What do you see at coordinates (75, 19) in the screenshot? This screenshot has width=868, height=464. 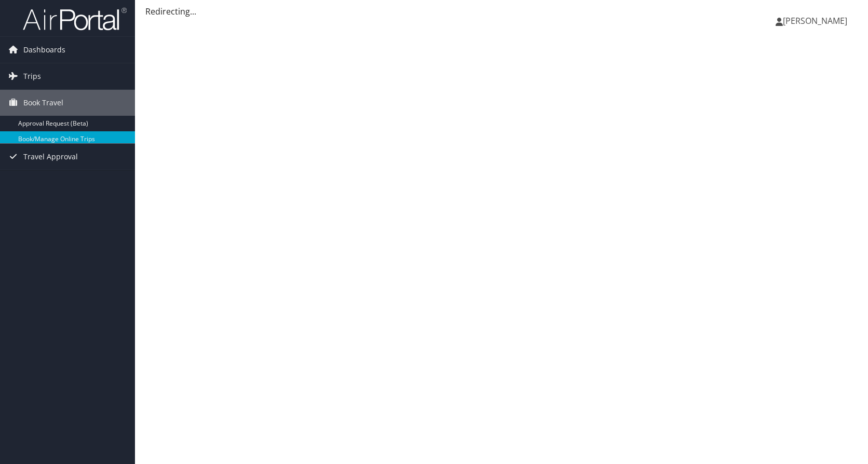 I see `img: airportal-logo.png` at bounding box center [75, 19].